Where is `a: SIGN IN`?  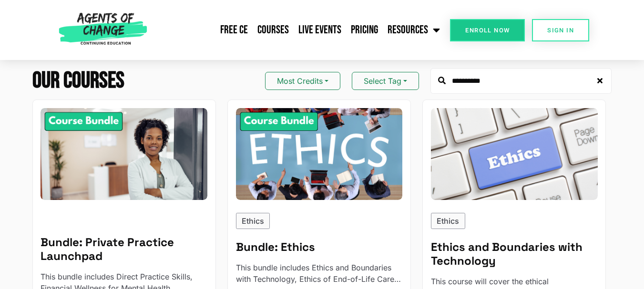
a: SIGN IN is located at coordinates (560, 30).